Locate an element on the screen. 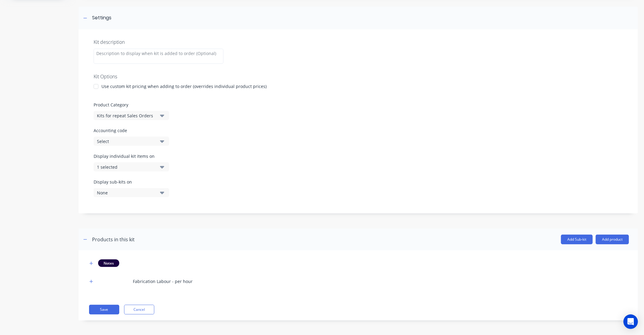 This screenshot has width=644, height=335. div: None is located at coordinates (126, 192).